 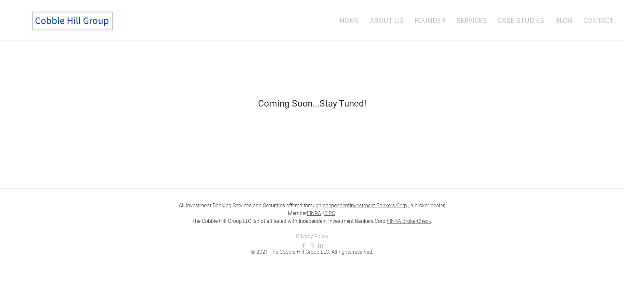 What do you see at coordinates (312, 245) in the screenshot?
I see `a: Twitter` at bounding box center [312, 245].